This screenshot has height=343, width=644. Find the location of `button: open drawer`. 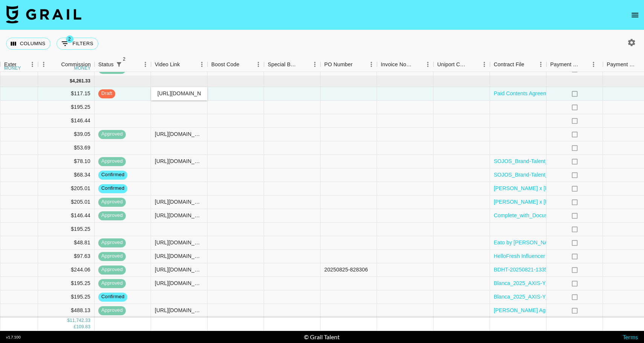

button: open drawer is located at coordinates (635, 15).